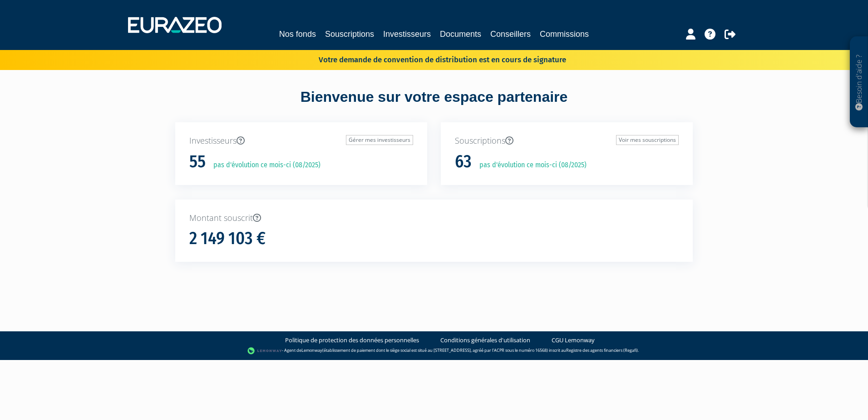 This screenshot has height=420, width=868. I want to click on p: Montant souscrit, so click(434, 218).